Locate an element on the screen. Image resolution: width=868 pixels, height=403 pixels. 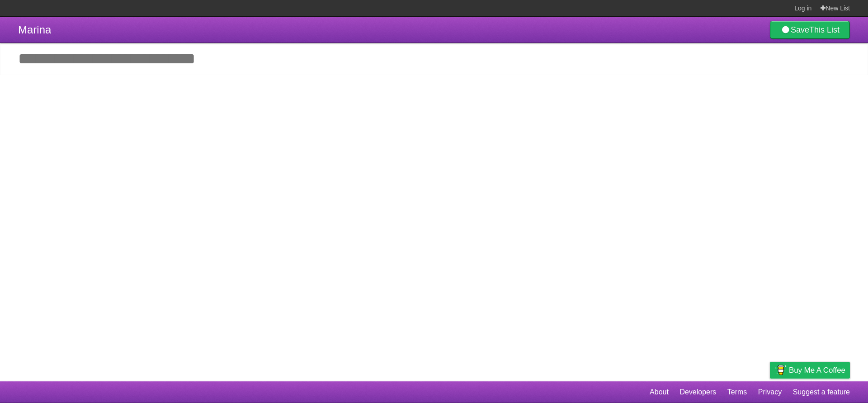
a: Privacy is located at coordinates (770, 392).